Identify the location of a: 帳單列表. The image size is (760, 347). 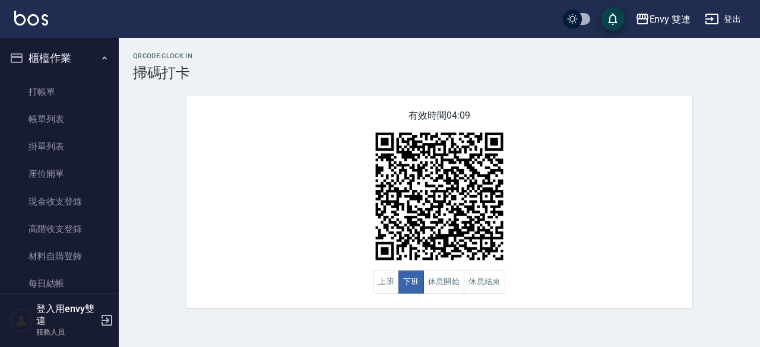
(59, 119).